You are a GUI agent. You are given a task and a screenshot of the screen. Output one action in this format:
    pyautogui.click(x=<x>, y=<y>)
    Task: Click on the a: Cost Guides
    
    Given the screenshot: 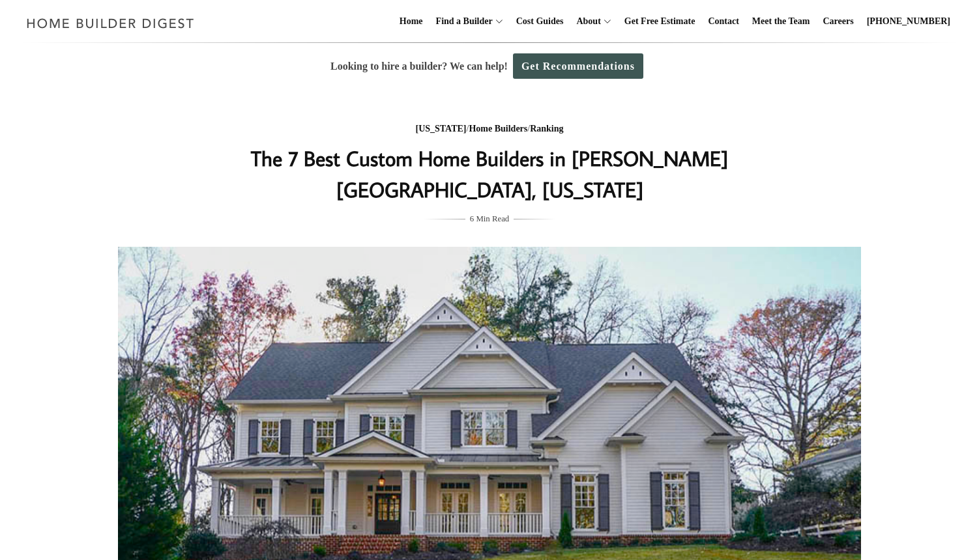 What is the action you would take?
    pyautogui.click(x=539, y=22)
    